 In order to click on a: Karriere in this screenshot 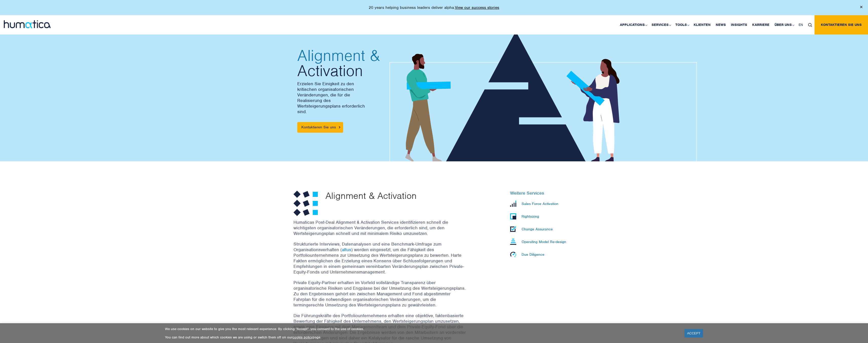, I will do `click(761, 25)`.